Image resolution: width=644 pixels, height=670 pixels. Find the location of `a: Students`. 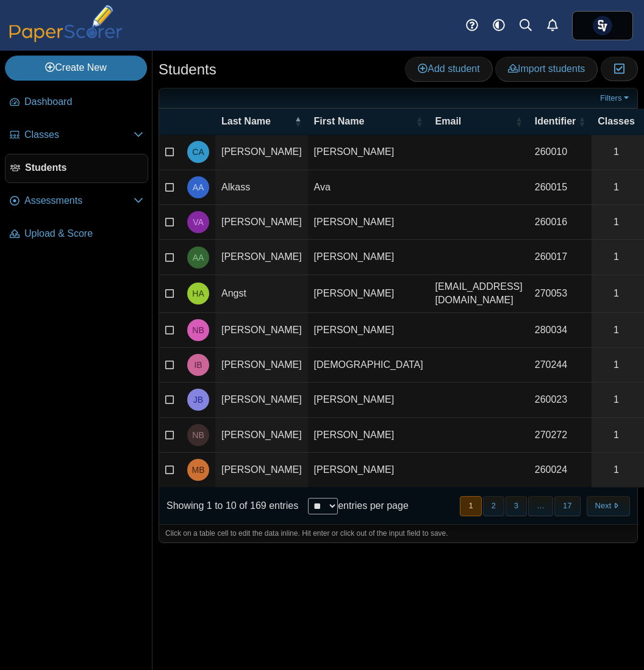

a: Students is located at coordinates (76, 169).